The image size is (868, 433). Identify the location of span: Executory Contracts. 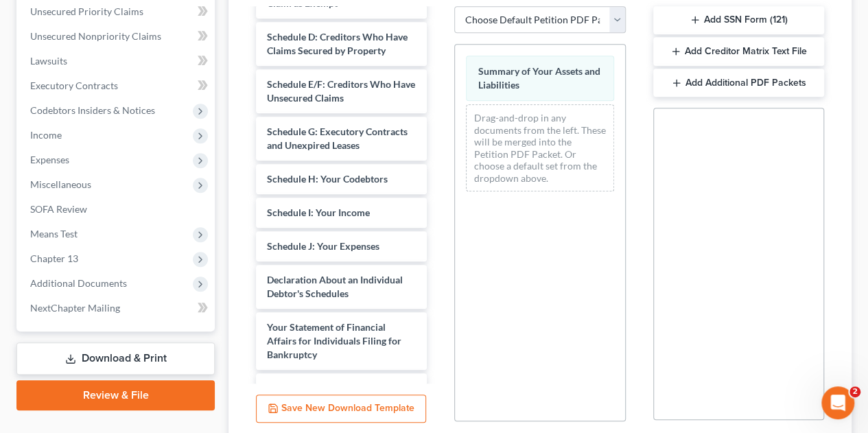
(74, 85).